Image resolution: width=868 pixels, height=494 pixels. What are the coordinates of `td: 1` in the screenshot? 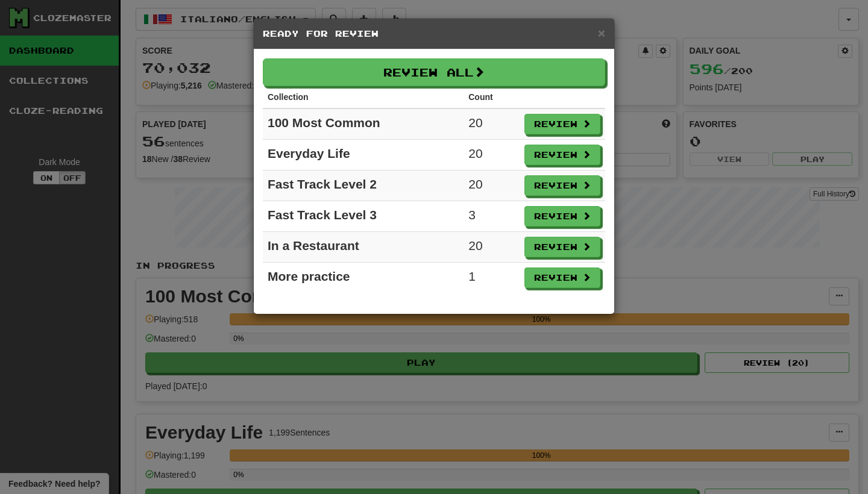 It's located at (492, 278).